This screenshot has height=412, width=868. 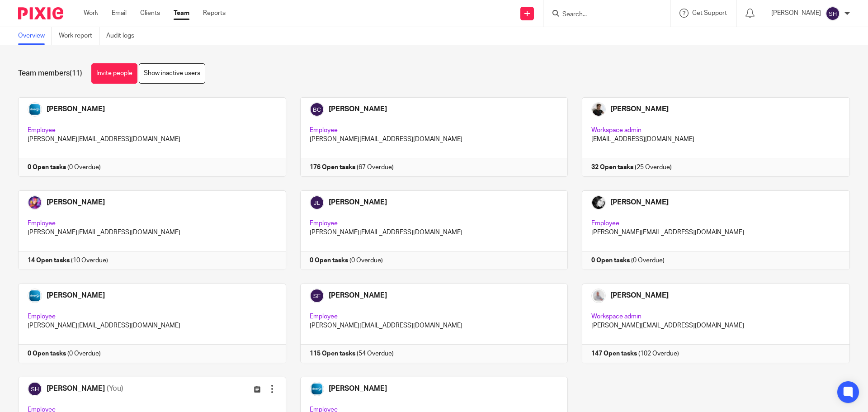 I want to click on a: Audit logs, so click(x=123, y=36).